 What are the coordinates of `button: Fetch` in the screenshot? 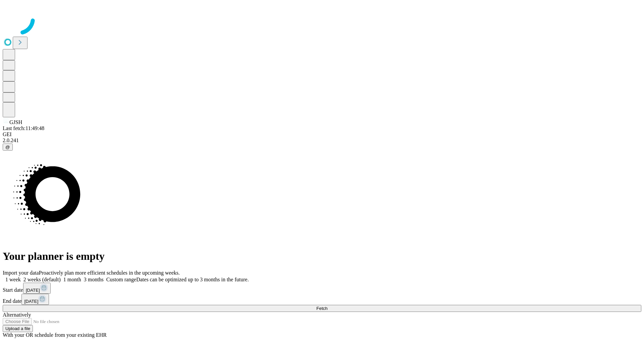 It's located at (322, 308).